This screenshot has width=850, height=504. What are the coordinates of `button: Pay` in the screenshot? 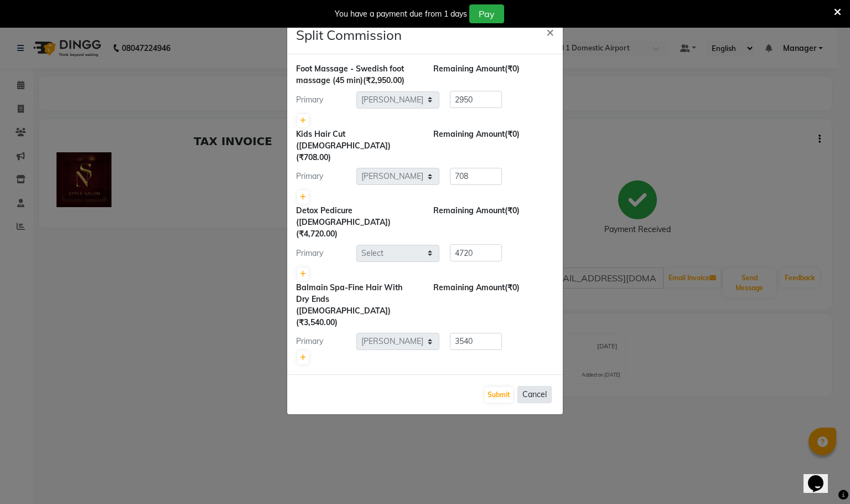 It's located at (487, 14).